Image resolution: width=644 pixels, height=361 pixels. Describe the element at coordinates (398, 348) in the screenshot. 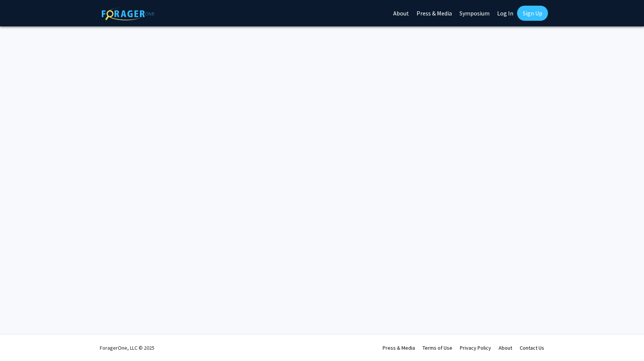

I see `a: Press & Media` at that location.